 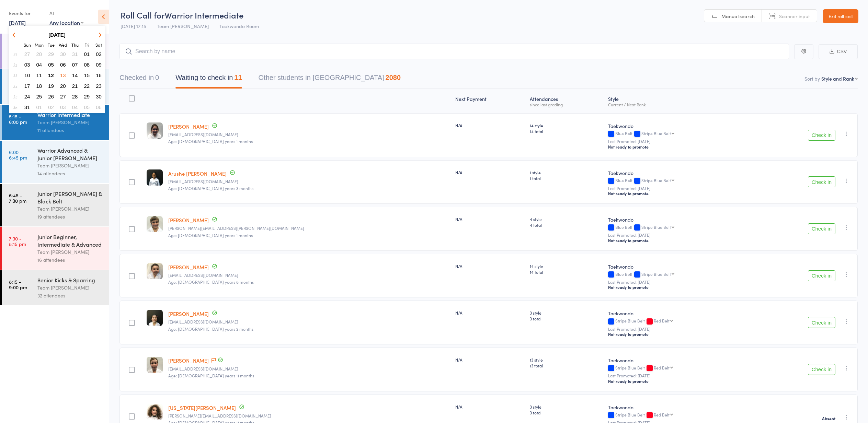 I want to click on span: 01, so click(x=87, y=54).